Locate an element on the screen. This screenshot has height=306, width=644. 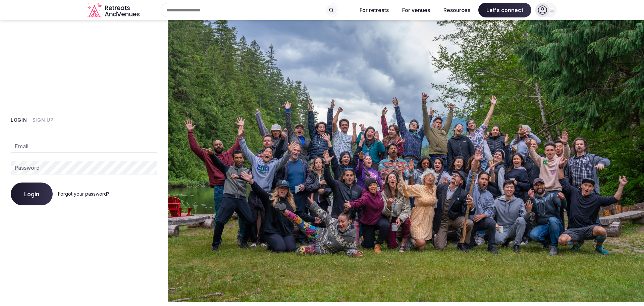
span: Login is located at coordinates (31, 194).